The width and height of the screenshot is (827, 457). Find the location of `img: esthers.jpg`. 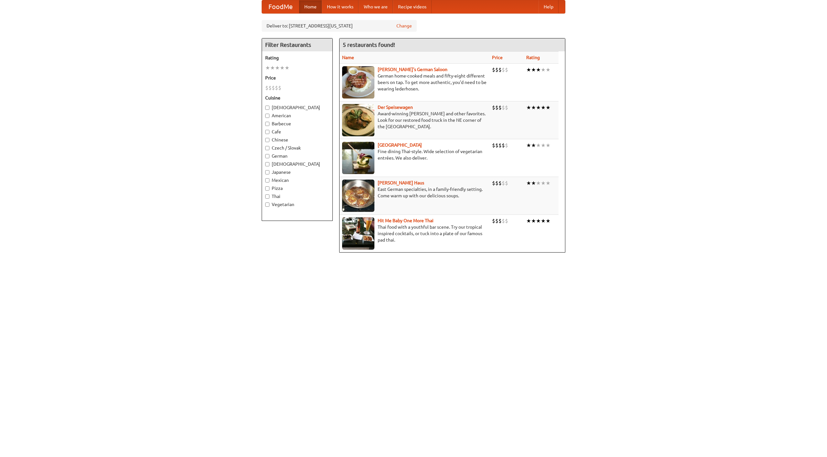

img: esthers.jpg is located at coordinates (358, 82).